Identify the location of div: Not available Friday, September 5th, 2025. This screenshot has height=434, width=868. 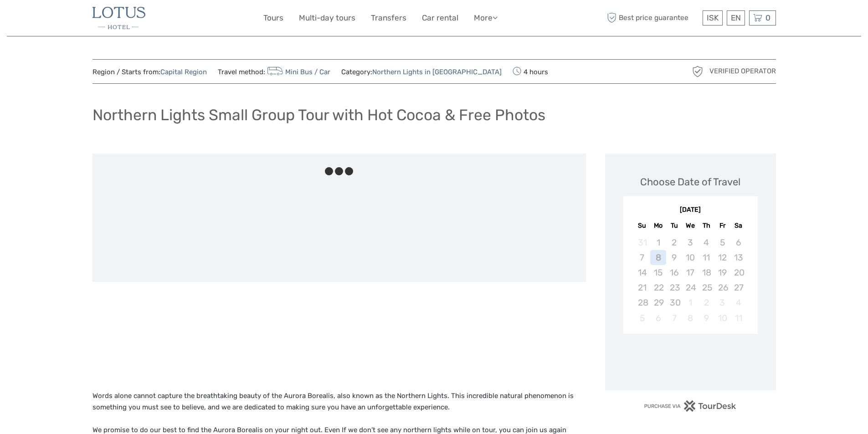
(723, 242).